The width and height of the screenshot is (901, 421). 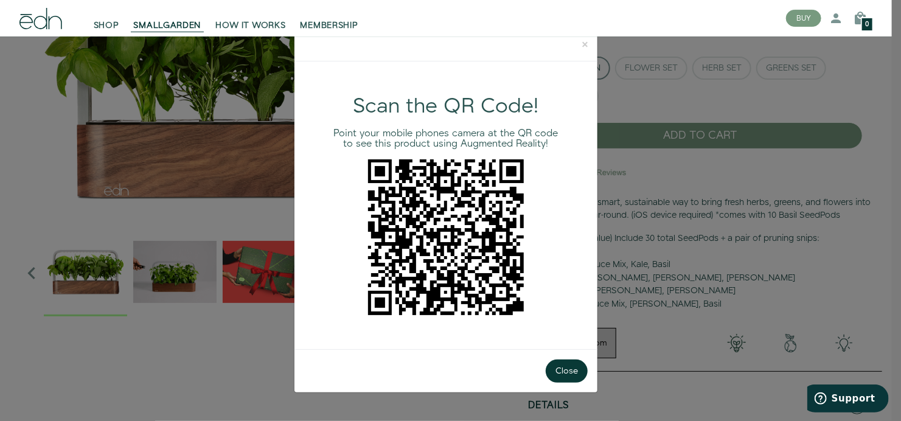 I want to click on span: MEMBERSHIP, so click(x=329, y=26).